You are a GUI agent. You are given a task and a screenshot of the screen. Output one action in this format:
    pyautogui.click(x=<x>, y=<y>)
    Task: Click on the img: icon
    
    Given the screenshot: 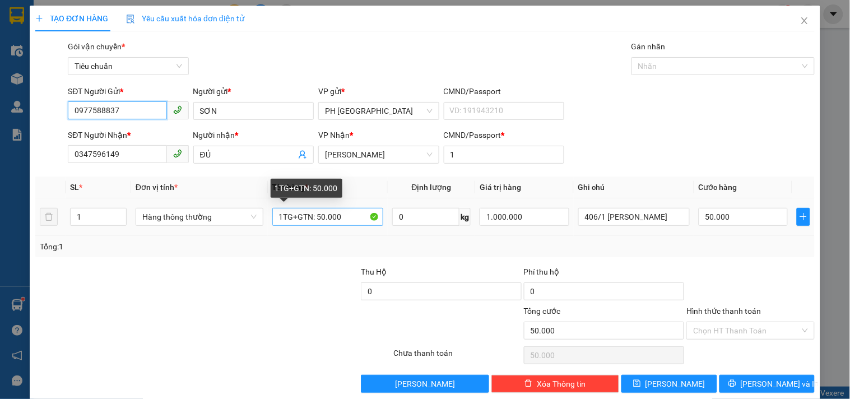 What is the action you would take?
    pyautogui.click(x=131, y=19)
    